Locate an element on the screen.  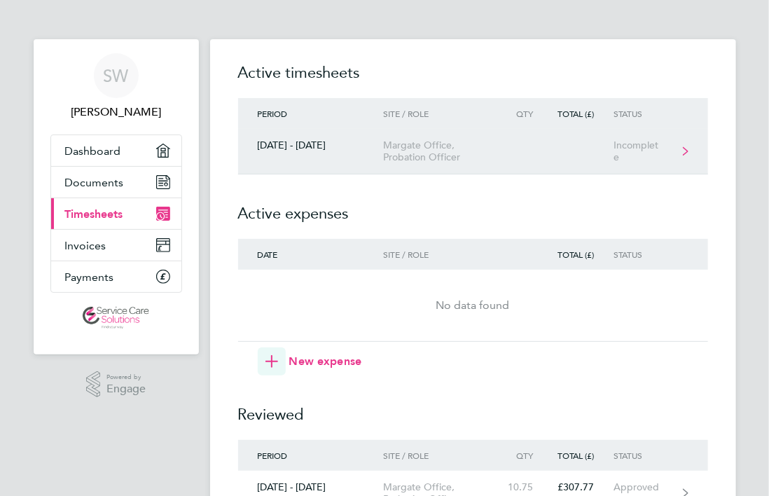
h2: Active expenses is located at coordinates (473, 207).